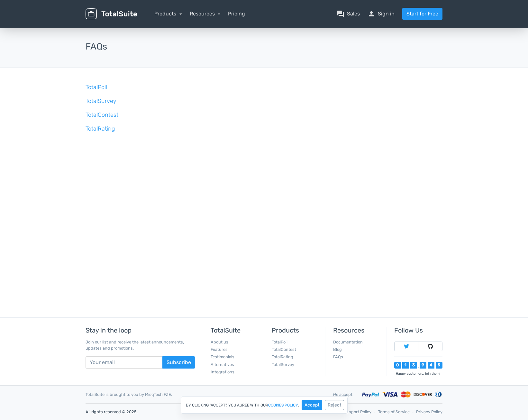 This screenshot has width=528, height=420. Describe the element at coordinates (312, 405) in the screenshot. I see `button: Accept` at that location.